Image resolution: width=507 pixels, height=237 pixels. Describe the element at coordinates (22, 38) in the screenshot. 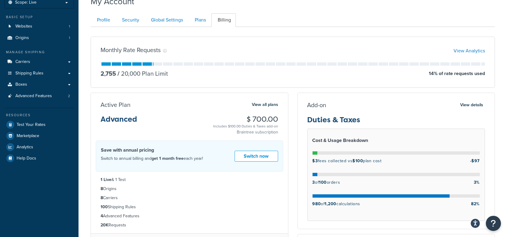

I see `span: Origins` at that location.